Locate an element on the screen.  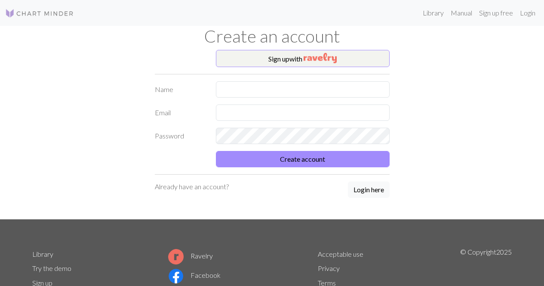
a: Manual is located at coordinates (461, 13).